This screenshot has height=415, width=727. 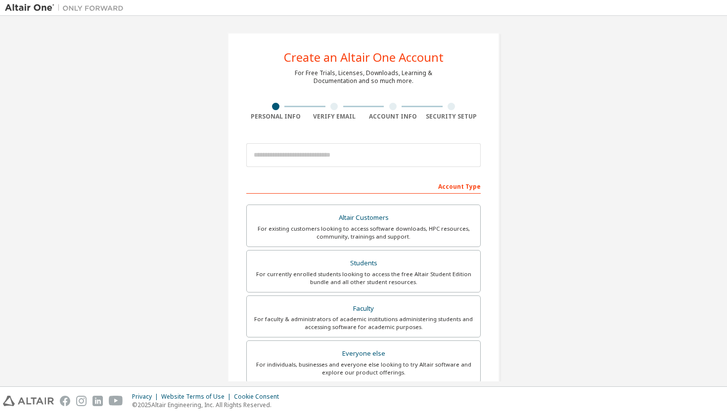 What do you see at coordinates (363, 278) in the screenshot?
I see `div: For currently enrolled students looking to access the free Altair Student Edition bundle and all ...` at bounding box center [363, 278].